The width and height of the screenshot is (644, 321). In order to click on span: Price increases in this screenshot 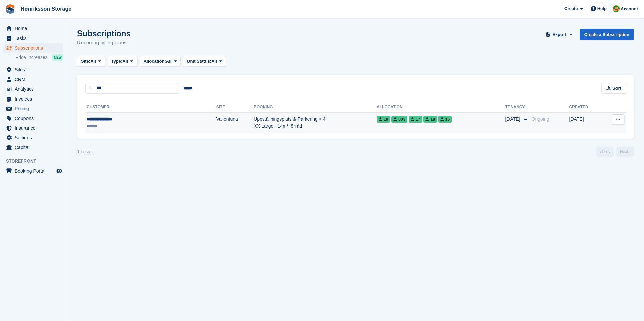, I will do `click(31, 57)`.